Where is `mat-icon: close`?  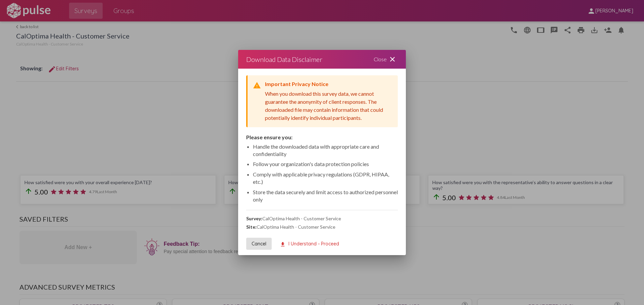 mat-icon: close is located at coordinates (392, 59).